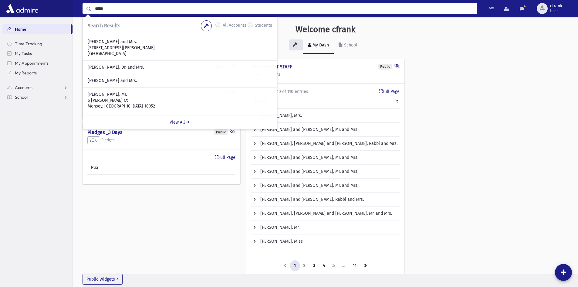 Image resolution: width=578 pixels, height=287 pixels. I want to click on span: User, so click(556, 11).